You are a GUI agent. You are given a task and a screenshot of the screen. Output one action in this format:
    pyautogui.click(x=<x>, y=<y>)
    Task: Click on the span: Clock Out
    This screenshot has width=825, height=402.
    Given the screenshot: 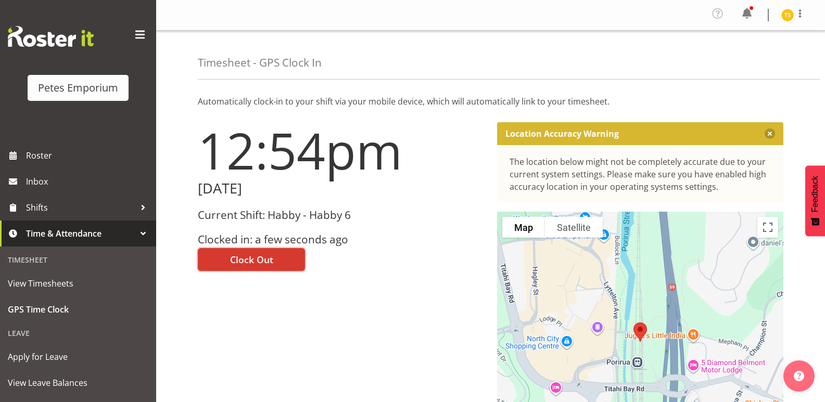 What is the action you would take?
    pyautogui.click(x=251, y=260)
    